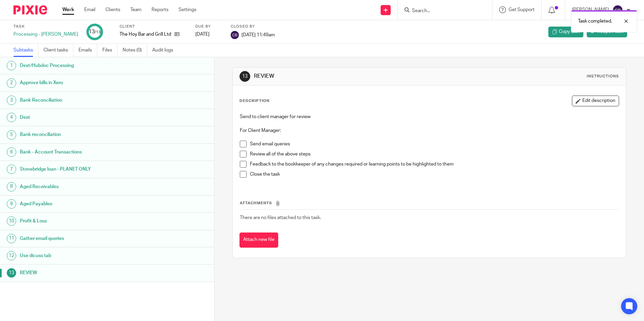 The width and height of the screenshot is (644, 321). Describe the element at coordinates (429, 130) in the screenshot. I see `p: For Client Manager:` at that location.